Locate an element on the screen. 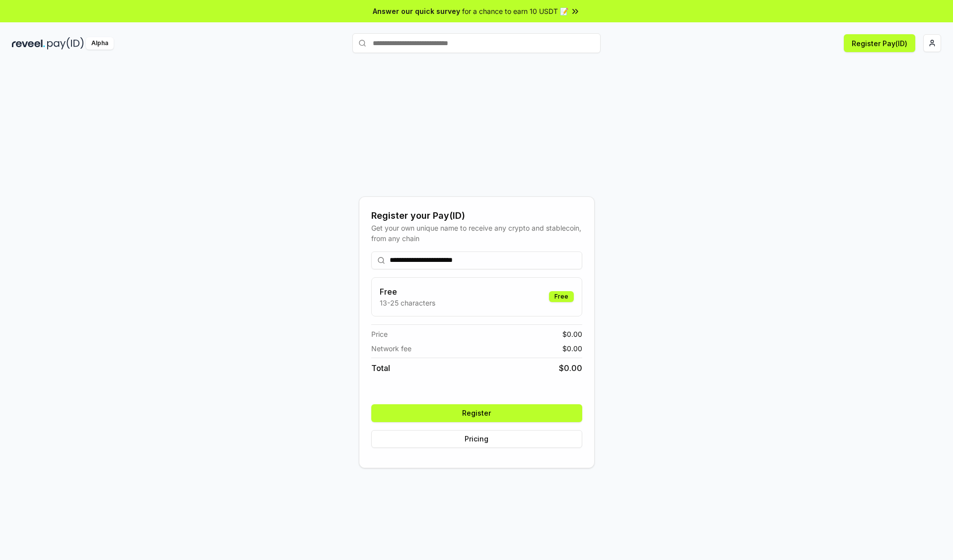 This screenshot has height=560, width=953. span: Answer our quick survey is located at coordinates (417, 11).